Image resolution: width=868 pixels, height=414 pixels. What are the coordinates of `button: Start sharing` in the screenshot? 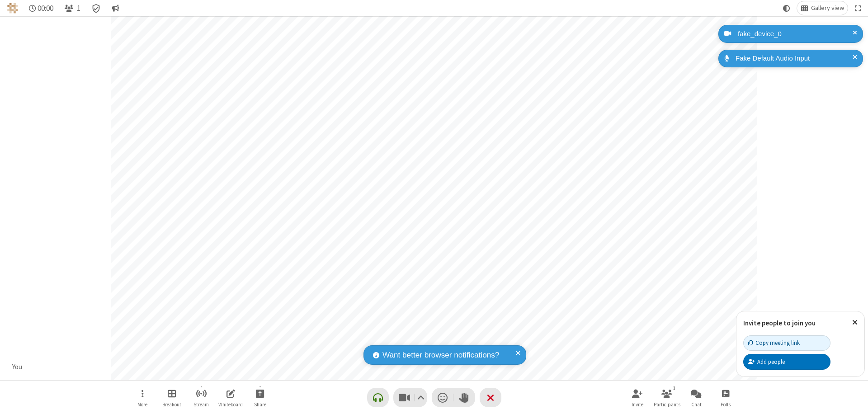 It's located at (260, 397).